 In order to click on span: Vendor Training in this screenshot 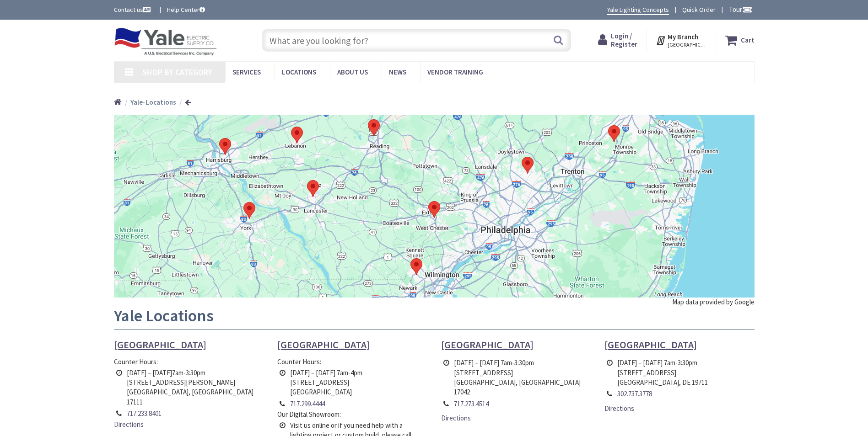, I will do `click(455, 72)`.